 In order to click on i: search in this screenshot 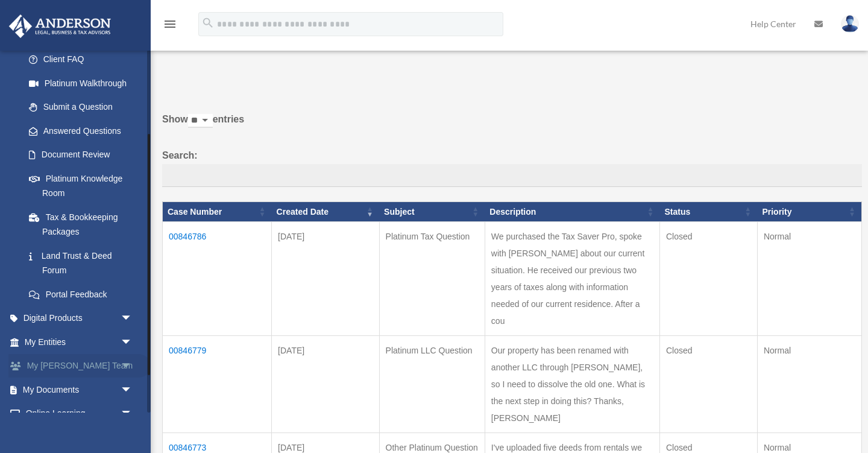, I will do `click(208, 23)`.